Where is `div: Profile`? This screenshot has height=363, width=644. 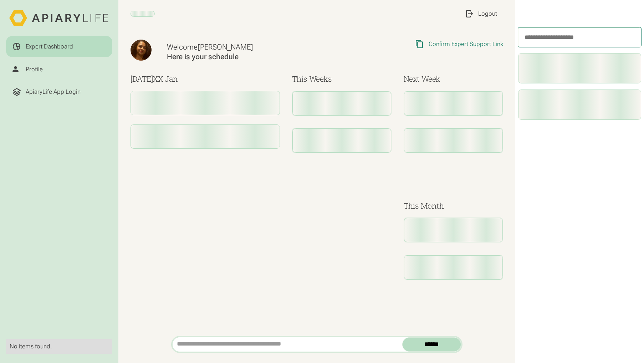
div: Profile is located at coordinates (34, 69).